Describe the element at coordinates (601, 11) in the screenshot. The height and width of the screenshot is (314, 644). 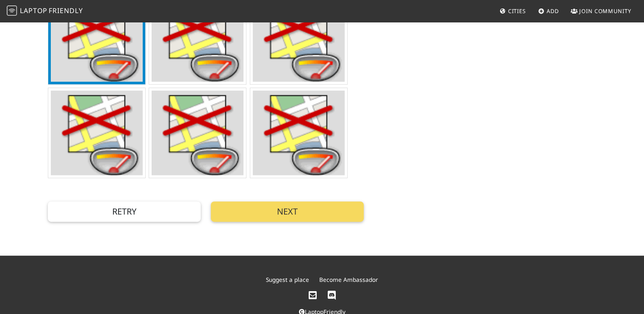
I see `a: Join Community` at that location.